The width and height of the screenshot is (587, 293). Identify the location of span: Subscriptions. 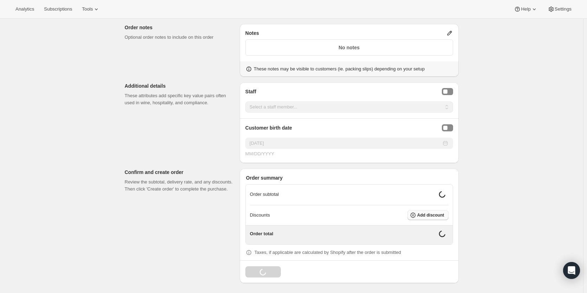
(58, 9).